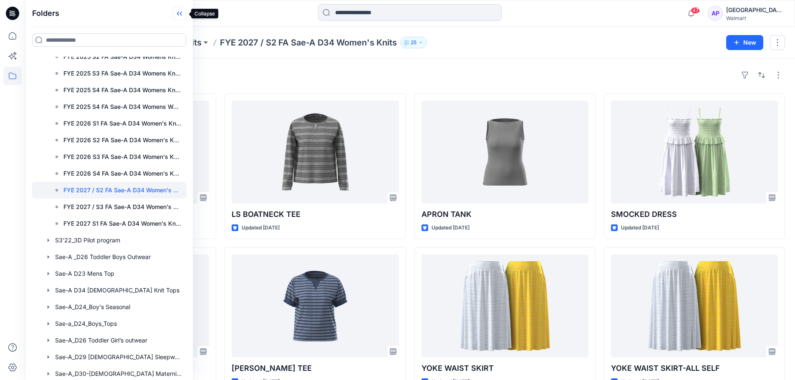  I want to click on p: FYE 2027 S1 FA Sae-A D34 Women's Knits, so click(122, 224).